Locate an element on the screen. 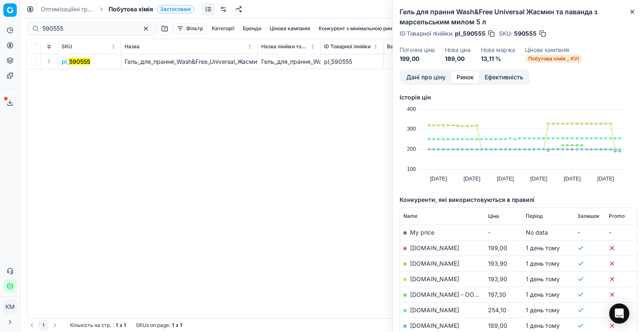 The width and height of the screenshot is (644, 332). button: Go to previous page is located at coordinates (32, 325).